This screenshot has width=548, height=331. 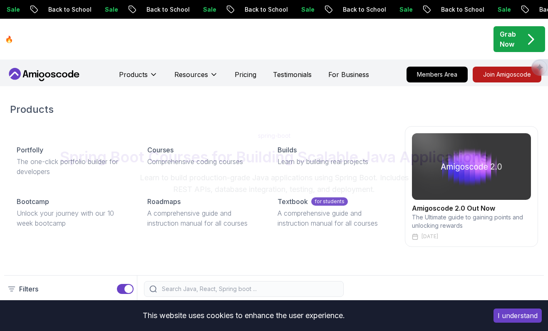 I want to click on p: Learn by building real projects, so click(x=333, y=162).